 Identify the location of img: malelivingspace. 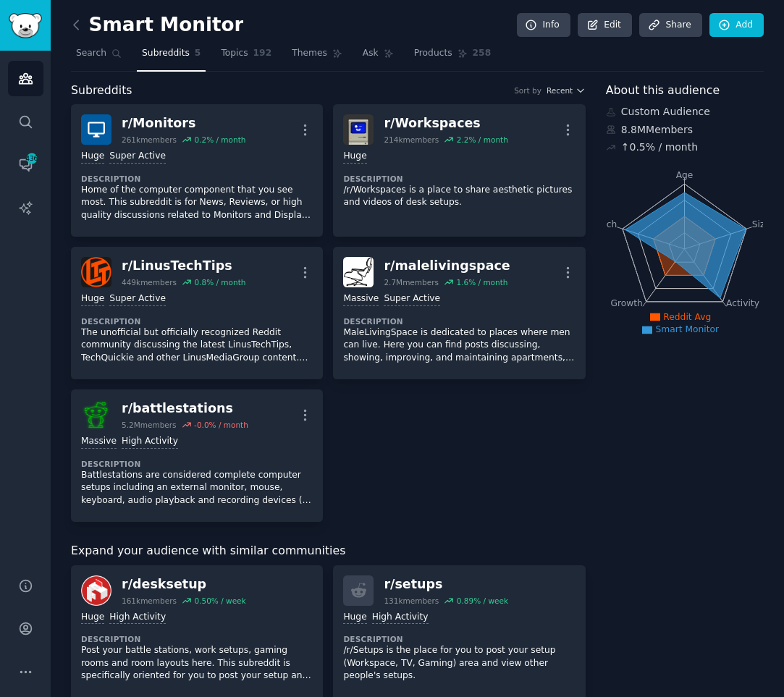
(358, 272).